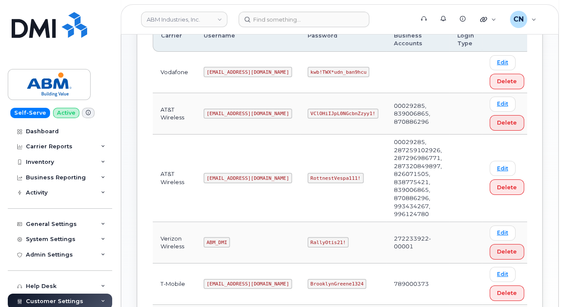 This screenshot has width=563, height=307. What do you see at coordinates (418, 243) in the screenshot?
I see `td: 272233922-00001` at bounding box center [418, 243].